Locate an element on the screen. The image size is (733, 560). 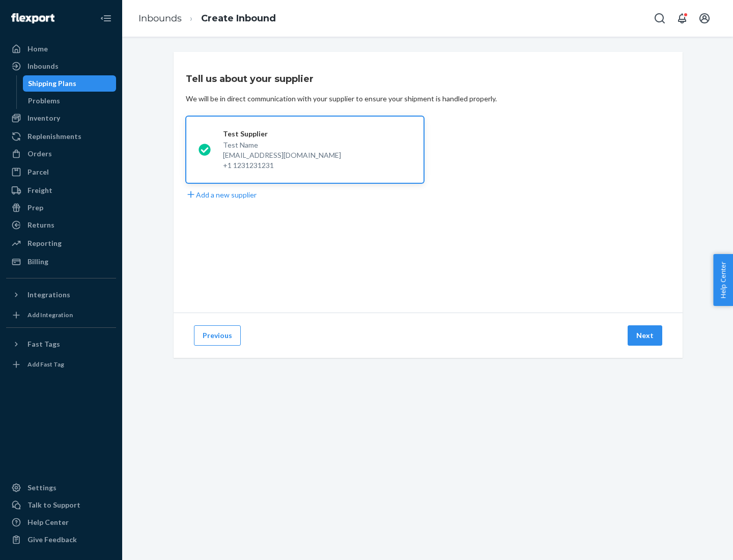
div: Returns is located at coordinates (41, 225).